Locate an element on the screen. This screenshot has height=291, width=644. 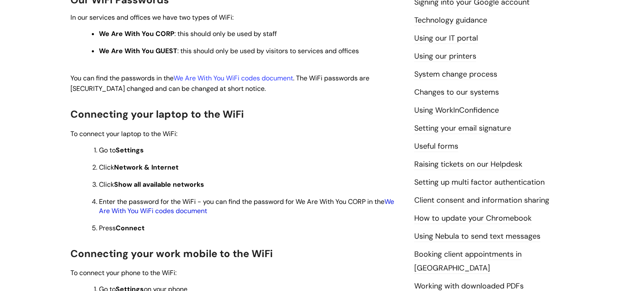
a: Technology guidance is located at coordinates (451, 20).